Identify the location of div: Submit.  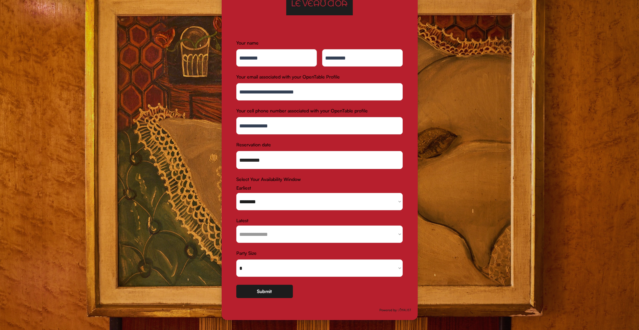
(264, 291).